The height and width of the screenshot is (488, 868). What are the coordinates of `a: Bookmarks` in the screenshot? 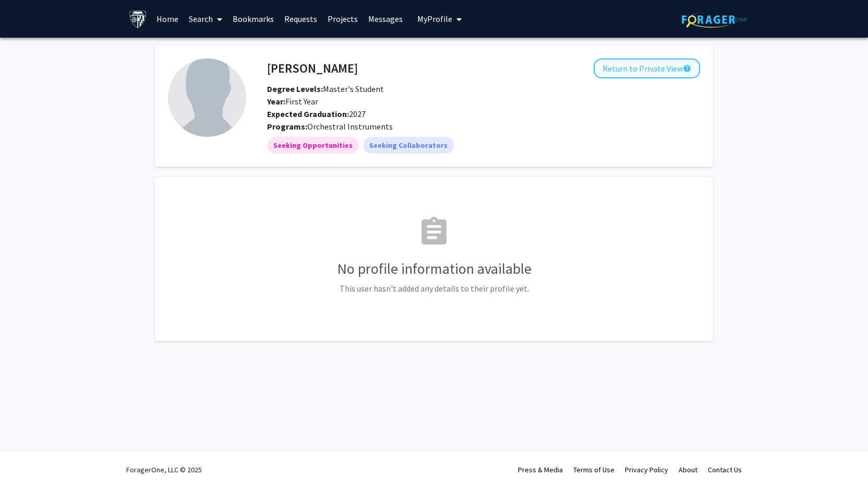 It's located at (253, 19).